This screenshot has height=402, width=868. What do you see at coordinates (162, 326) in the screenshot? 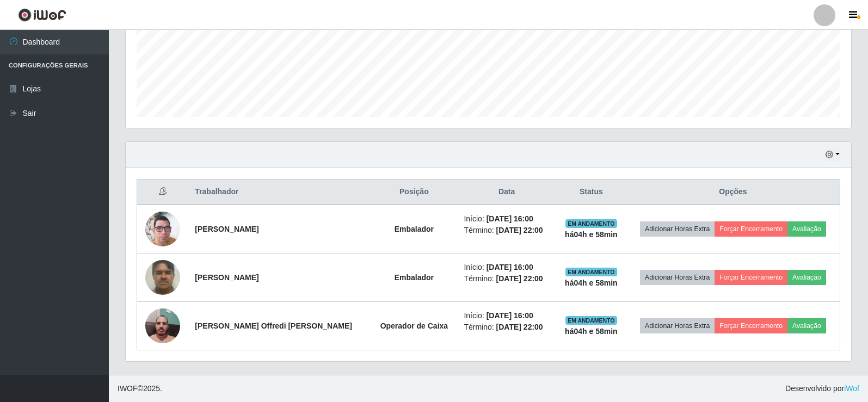
I see `img: 1690325607087.jpeg` at bounding box center [162, 326].